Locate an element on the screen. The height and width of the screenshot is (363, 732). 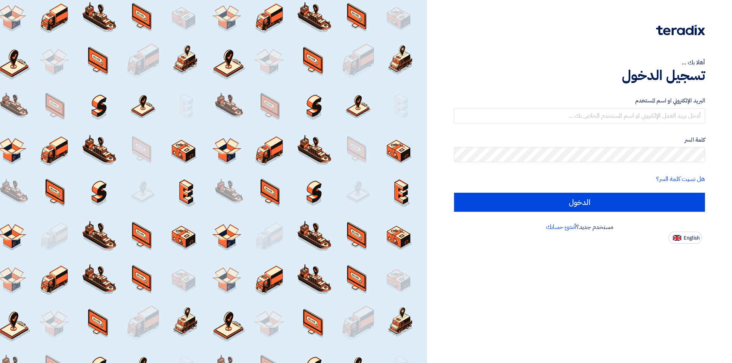
img: en-US.png is located at coordinates (677, 238).